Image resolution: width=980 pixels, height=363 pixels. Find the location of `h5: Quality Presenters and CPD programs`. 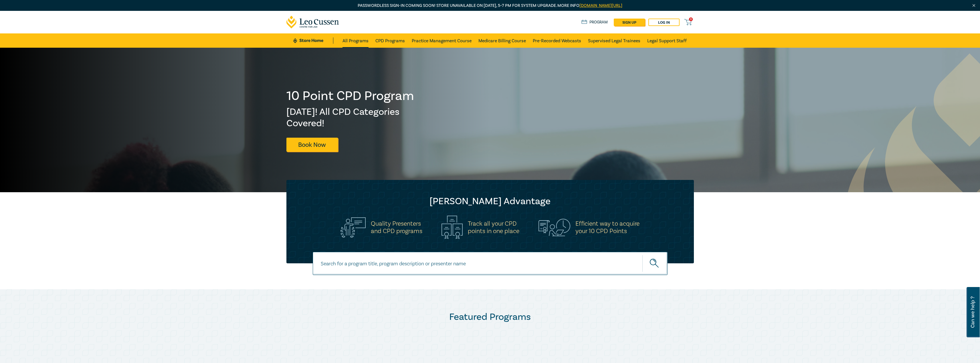

h5: Quality Presenters and CPD programs is located at coordinates (396, 227).